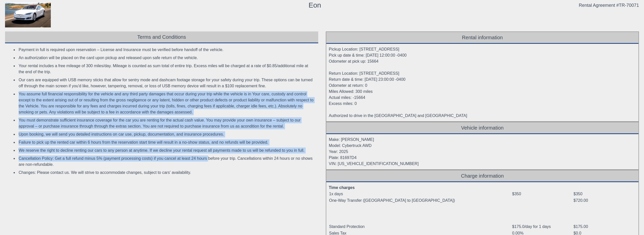  Describe the element at coordinates (28, 15) in the screenshot. I see `img: contract_model.jpg` at that location.